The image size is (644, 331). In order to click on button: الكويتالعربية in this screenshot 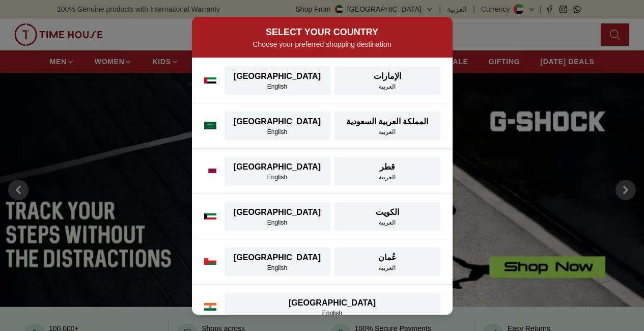, I will do `click(387, 216)`.